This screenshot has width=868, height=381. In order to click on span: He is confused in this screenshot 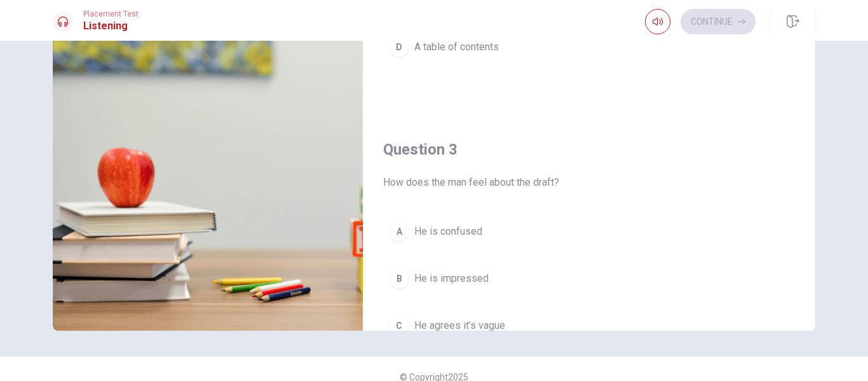, I will do `click(448, 231)`.